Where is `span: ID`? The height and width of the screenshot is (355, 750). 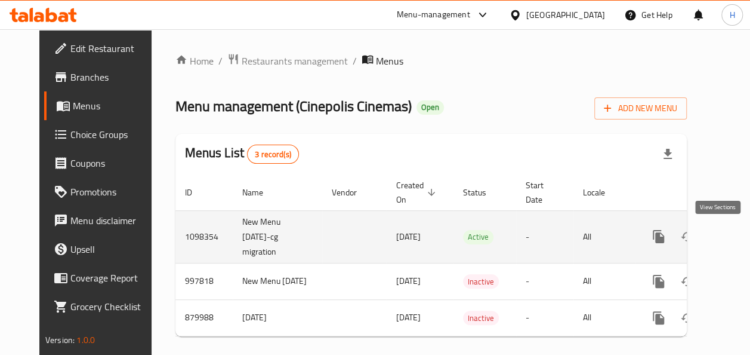
span: ID is located at coordinates (196, 192).